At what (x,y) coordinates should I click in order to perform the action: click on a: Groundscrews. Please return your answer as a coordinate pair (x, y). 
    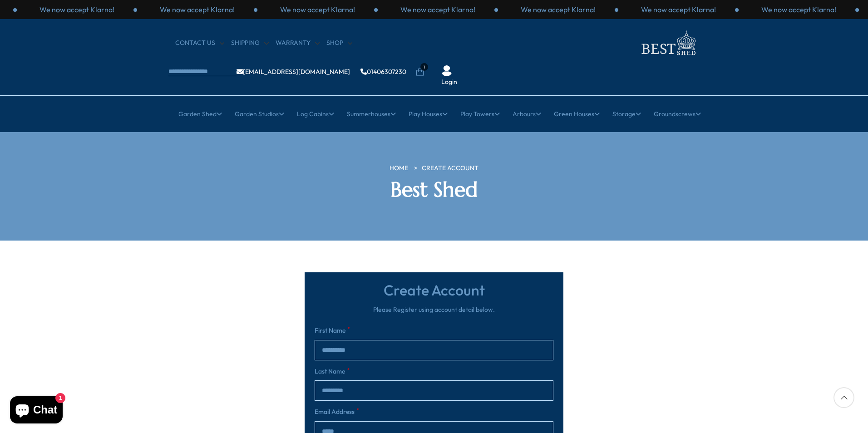
    Looking at the image, I should click on (677, 114).